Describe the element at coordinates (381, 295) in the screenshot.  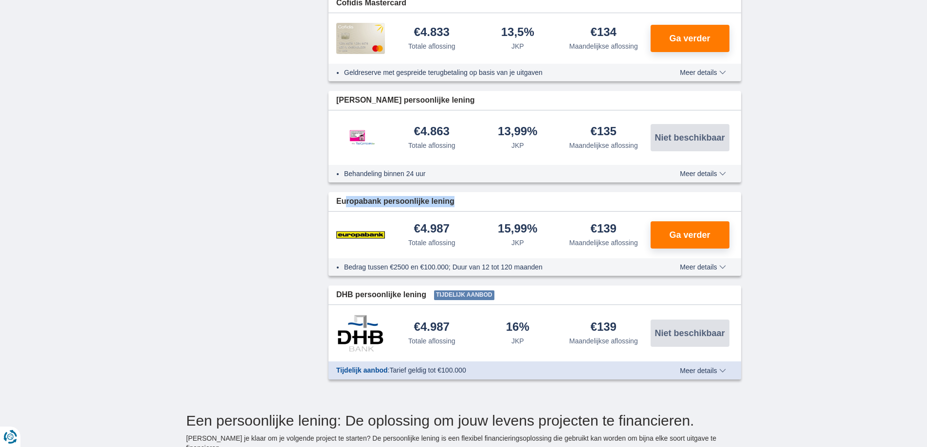
I see `span: DHB persoonlijke lening` at that location.